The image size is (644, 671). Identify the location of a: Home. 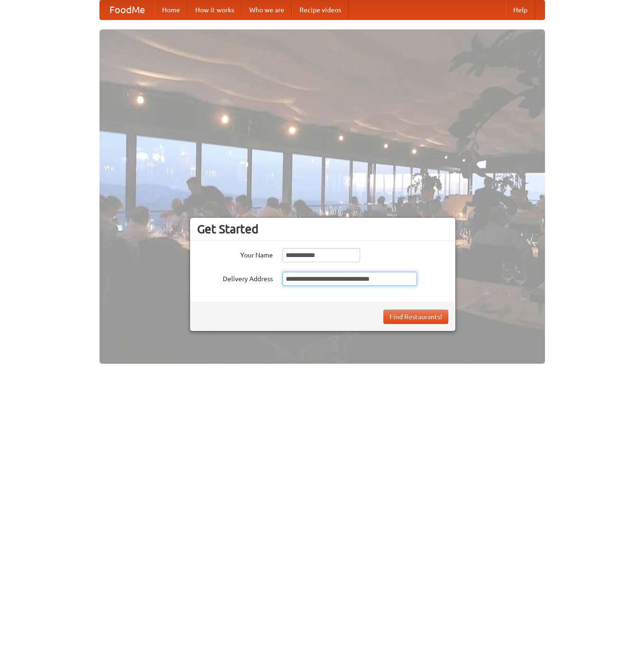
(171, 10).